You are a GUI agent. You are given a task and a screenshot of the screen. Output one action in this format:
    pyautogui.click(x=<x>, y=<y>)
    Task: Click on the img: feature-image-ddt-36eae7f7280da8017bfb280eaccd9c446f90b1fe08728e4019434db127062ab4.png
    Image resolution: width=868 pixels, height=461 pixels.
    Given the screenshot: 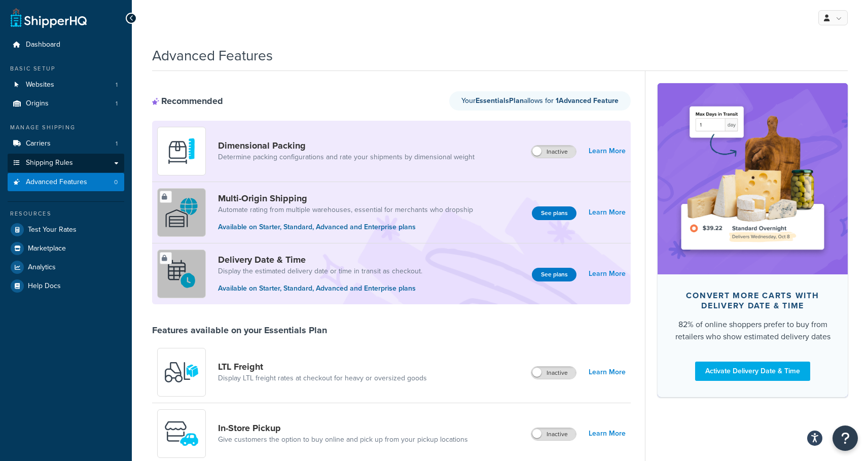 What is the action you would take?
    pyautogui.click(x=752, y=178)
    